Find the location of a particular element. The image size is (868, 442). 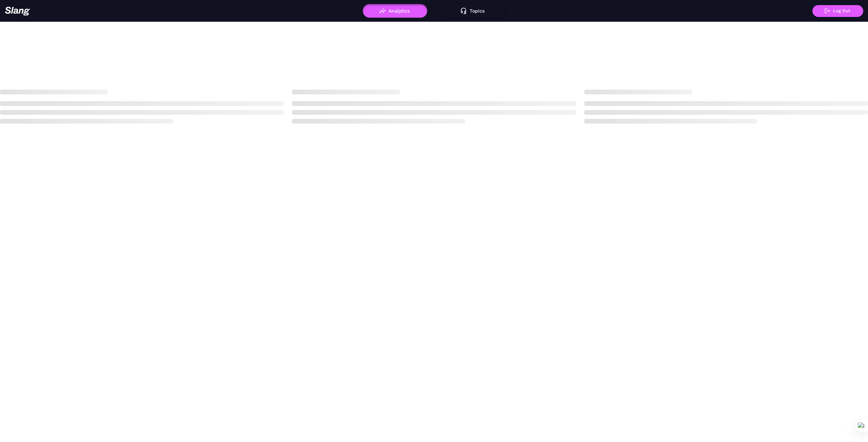

button: Topics is located at coordinates (473, 11).